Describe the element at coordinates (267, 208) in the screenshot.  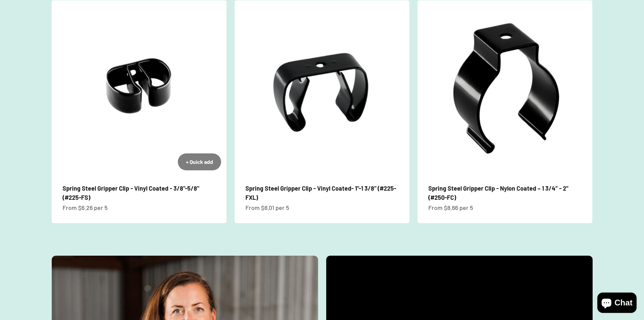
I see `sale-price: From $8.01 per 5` at that location.